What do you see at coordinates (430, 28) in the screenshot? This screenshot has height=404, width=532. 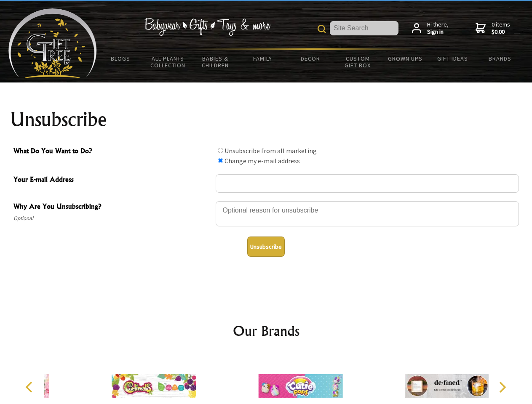 I see `a: Hi there,Sign in` at bounding box center [430, 28].